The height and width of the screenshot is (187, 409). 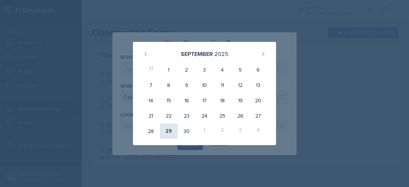 I want to click on div: 14, so click(x=151, y=100).